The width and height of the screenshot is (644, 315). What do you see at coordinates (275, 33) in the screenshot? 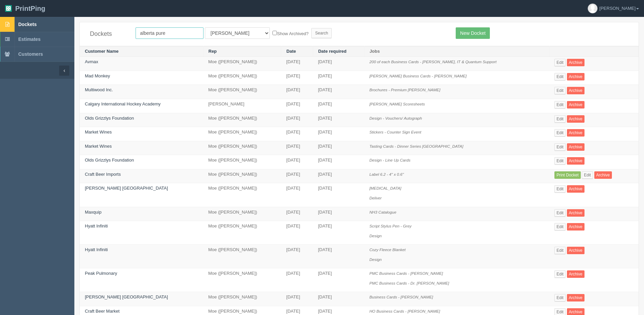
I see `input: Show Archived?` at bounding box center [275, 33].